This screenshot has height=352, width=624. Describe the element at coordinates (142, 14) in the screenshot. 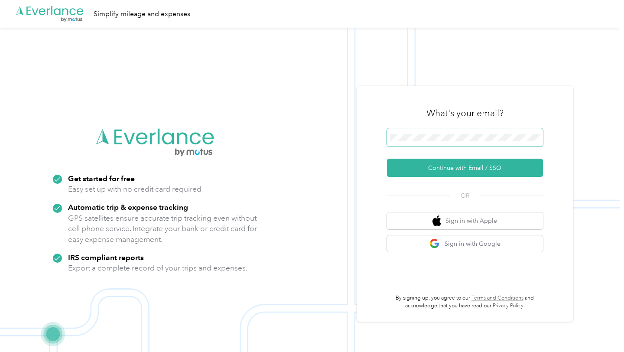

I see `div: Simplify mileage and expenses` at that location.